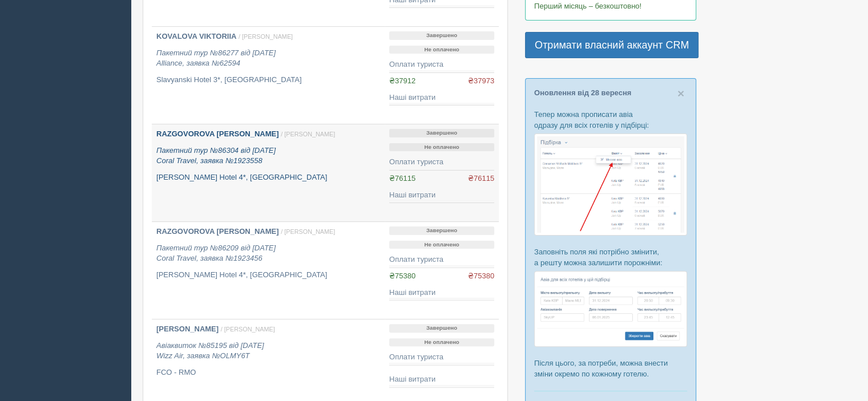 The width and height of the screenshot is (868, 401). What do you see at coordinates (481, 81) in the screenshot?
I see `span: ₴37973` at bounding box center [481, 81].